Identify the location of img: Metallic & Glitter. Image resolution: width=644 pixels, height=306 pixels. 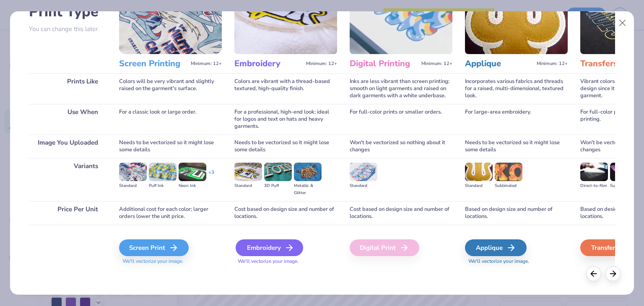
(308, 172).